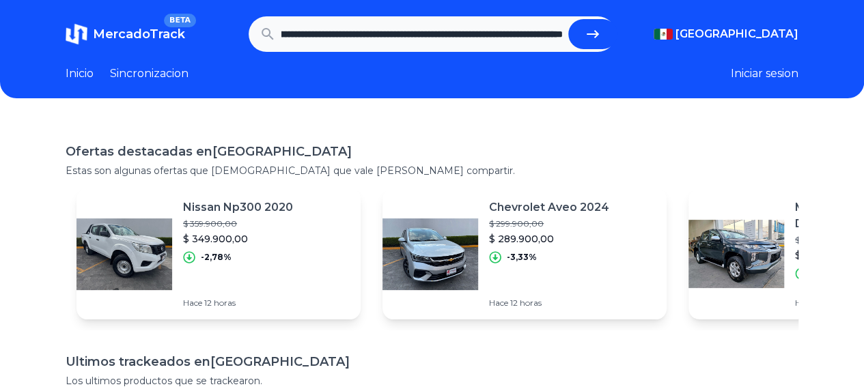 The height and width of the screenshot is (389, 864). Describe the element at coordinates (139, 34) in the screenshot. I see `span: MercadoTrack` at that location.